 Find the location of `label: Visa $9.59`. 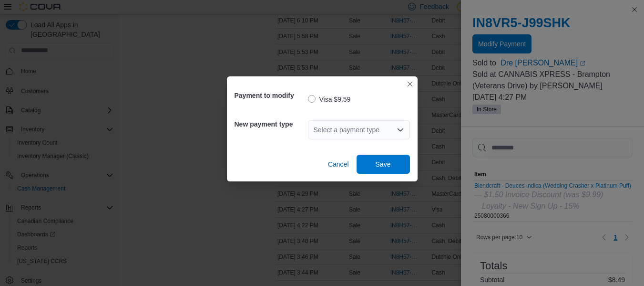

label: Visa $9.59 is located at coordinates (329, 99).